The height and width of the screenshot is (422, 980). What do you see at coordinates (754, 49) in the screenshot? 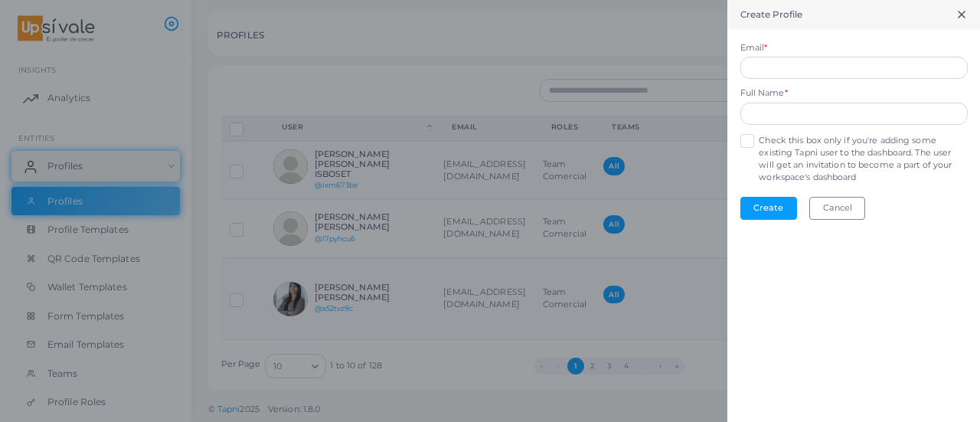
I see `label: Email` at bounding box center [754, 49].